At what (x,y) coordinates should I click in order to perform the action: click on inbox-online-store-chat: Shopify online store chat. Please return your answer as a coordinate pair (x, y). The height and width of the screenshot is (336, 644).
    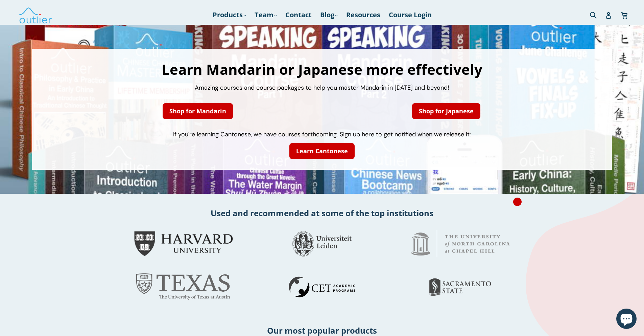
    Looking at the image, I should click on (626, 319).